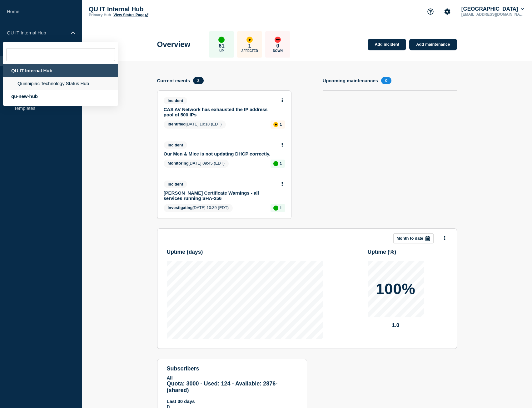 This screenshot has width=532, height=408. I want to click on a: Our Men & Mice is not updating DHCP correctly., so click(220, 154).